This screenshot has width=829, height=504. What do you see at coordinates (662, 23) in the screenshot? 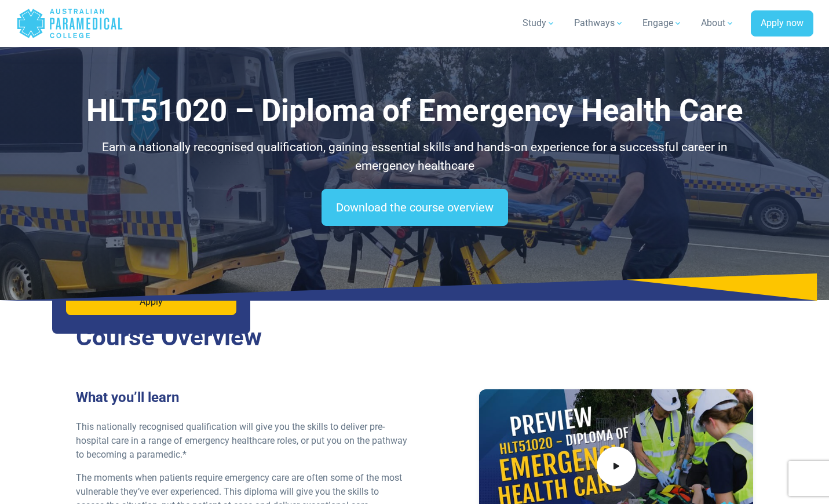
I see `a: Engage` at bounding box center [662, 23].